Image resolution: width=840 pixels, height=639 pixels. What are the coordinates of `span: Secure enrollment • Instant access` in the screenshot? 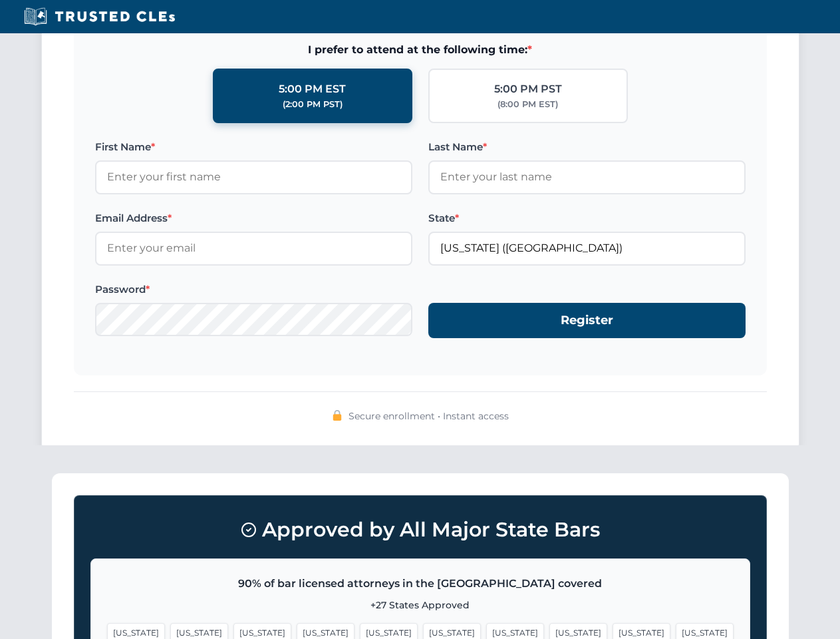 It's located at (429, 416).